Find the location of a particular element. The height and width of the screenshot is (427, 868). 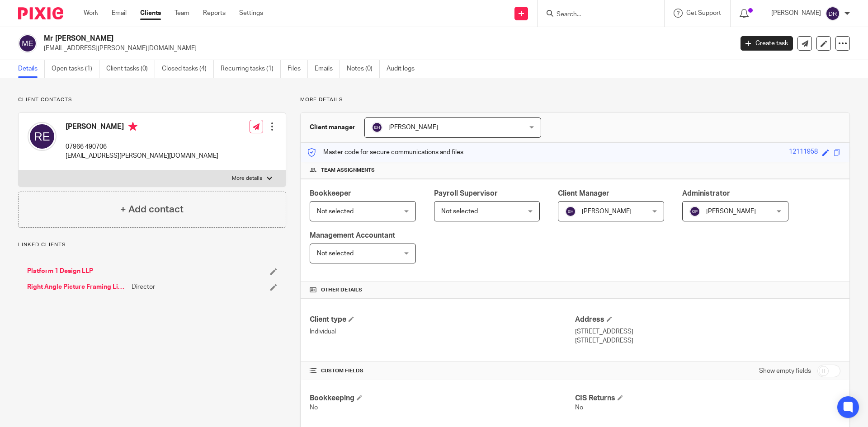

a: Details is located at coordinates (31, 69).